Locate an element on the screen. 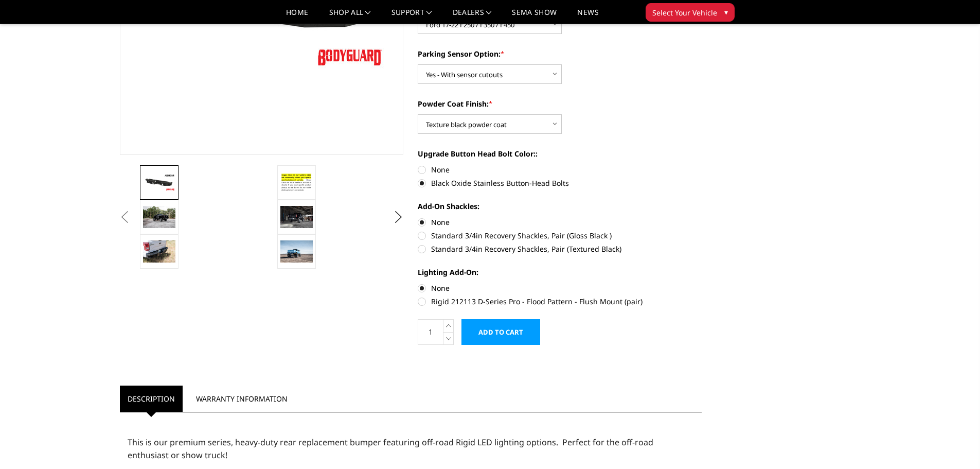 The height and width of the screenshot is (469, 980). label: Add-On Shackles: is located at coordinates (560, 206).